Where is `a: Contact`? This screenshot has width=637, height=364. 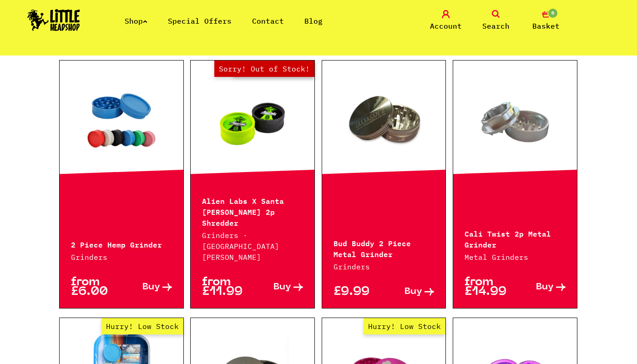 a: Contact is located at coordinates (268, 21).